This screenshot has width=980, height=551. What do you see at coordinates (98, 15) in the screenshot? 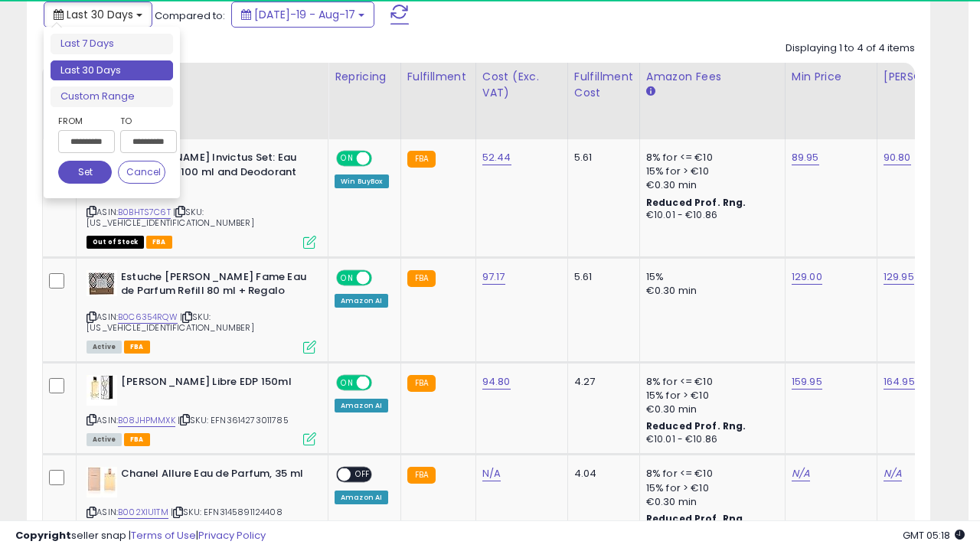
I see `button: Last 30 Days` at bounding box center [98, 15].